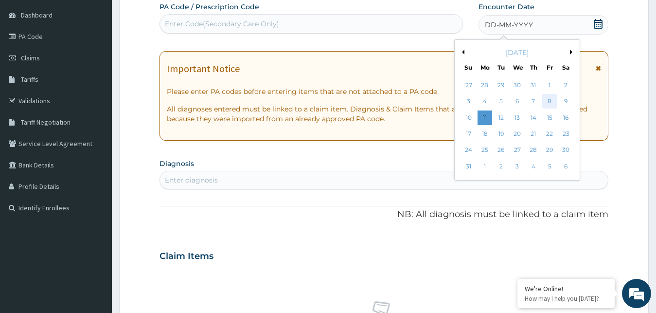 The height and width of the screenshot is (313, 656). What do you see at coordinates (107, 61) in the screenshot?
I see `div: Chat with us now` at bounding box center [107, 61].